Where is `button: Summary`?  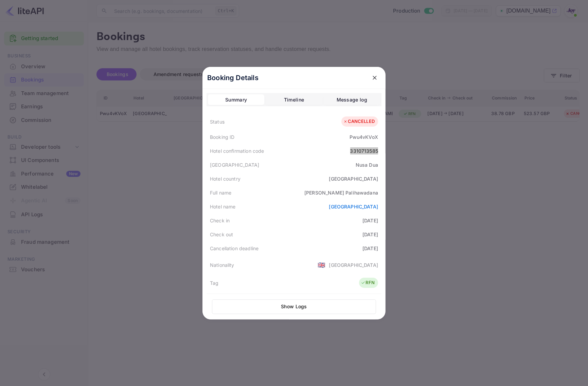
button: Summary is located at coordinates (236, 100).